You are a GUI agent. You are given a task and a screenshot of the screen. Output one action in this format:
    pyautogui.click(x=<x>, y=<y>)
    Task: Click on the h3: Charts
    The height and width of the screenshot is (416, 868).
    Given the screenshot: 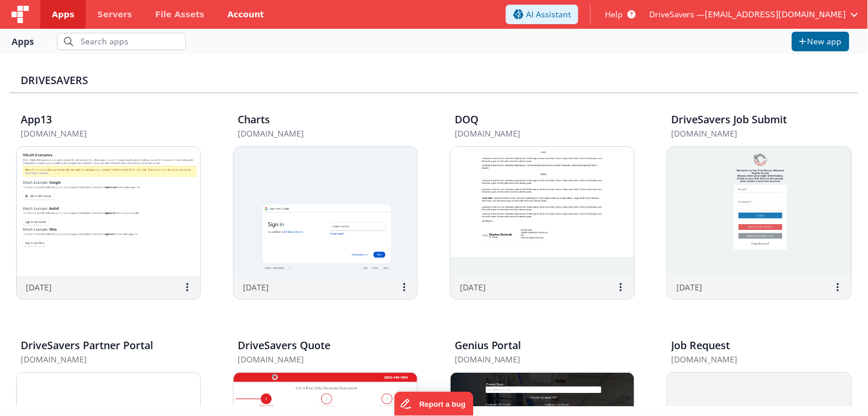 What is the action you would take?
    pyautogui.click(x=254, y=119)
    